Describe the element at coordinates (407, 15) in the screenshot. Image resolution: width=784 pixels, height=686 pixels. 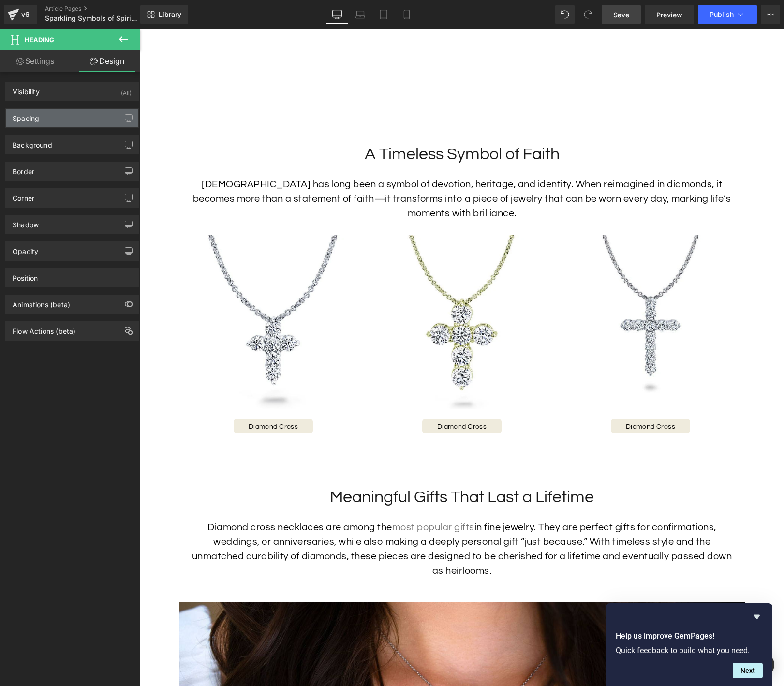
I see `a: Mobile` at that location.